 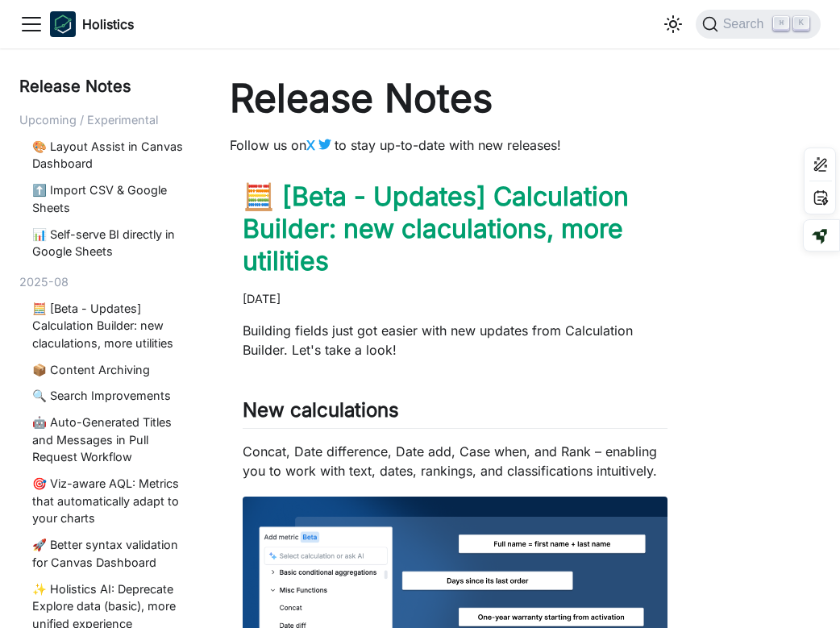 I want to click on div: Upcoming / Experimental, so click(x=105, y=120).